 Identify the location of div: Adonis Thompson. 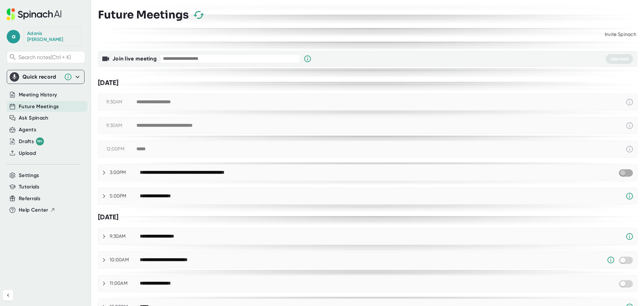
(53, 36).